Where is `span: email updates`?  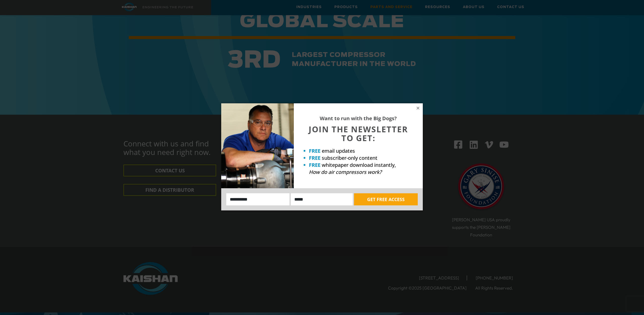
span: email updates is located at coordinates (338, 151).